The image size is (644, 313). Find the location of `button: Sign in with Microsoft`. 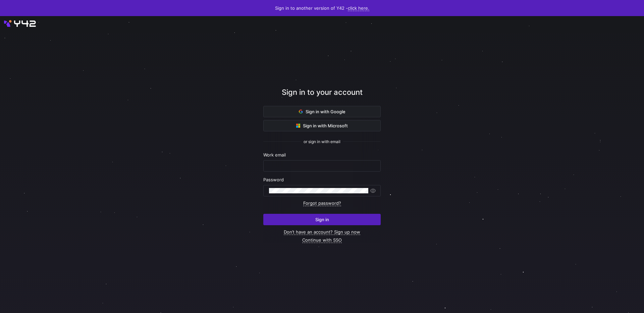

button: Sign in with Microsoft is located at coordinates (322, 125).